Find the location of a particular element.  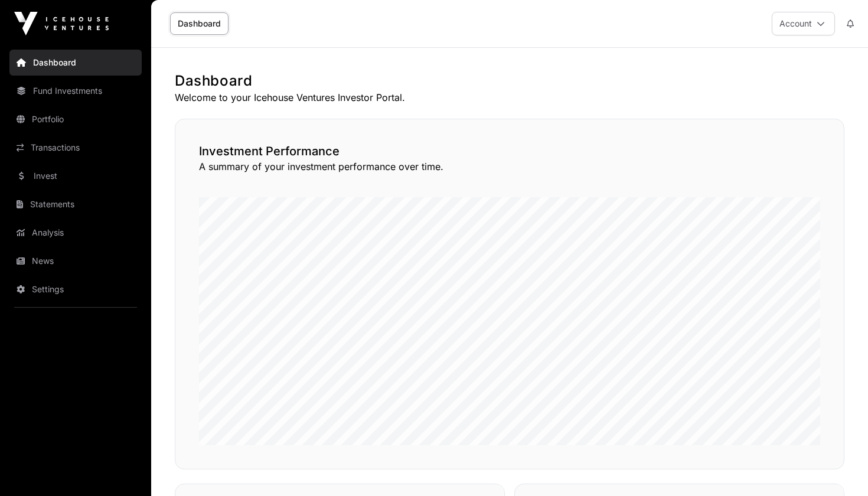

a: Transactions is located at coordinates (76, 148).